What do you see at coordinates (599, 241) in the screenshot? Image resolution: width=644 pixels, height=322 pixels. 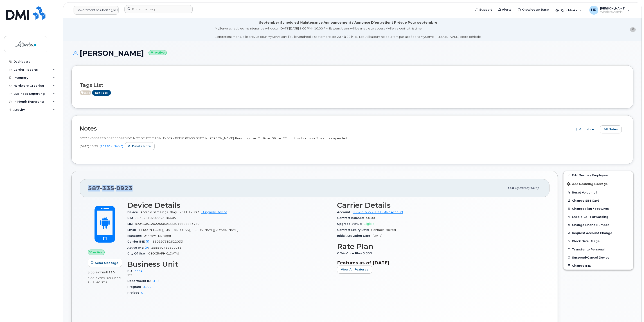 I see `button: Block Data Usage` at bounding box center [599, 241].